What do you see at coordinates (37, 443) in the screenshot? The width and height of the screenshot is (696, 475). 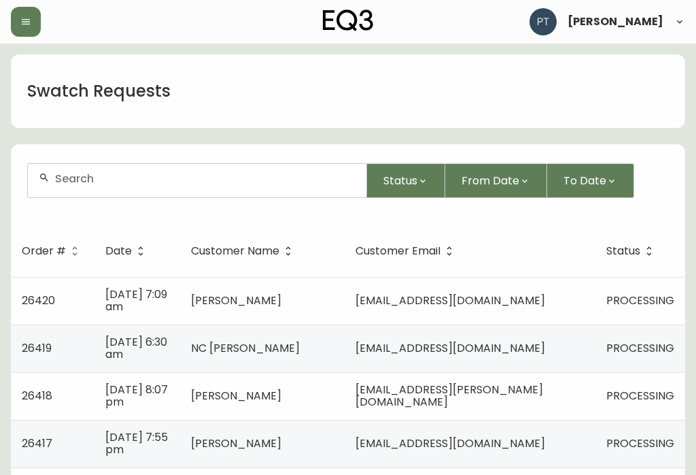 I see `span: 26417` at bounding box center [37, 443].